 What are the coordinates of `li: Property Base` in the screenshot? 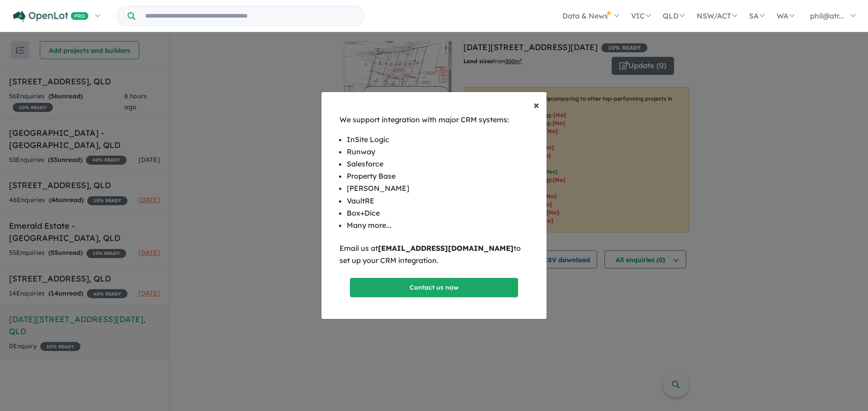 It's located at (434, 176).